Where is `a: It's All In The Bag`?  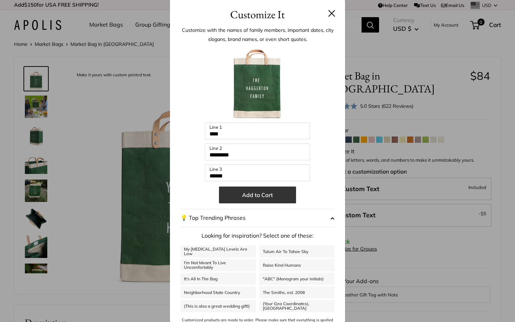 a: It's All In The Bag is located at coordinates (218, 279).